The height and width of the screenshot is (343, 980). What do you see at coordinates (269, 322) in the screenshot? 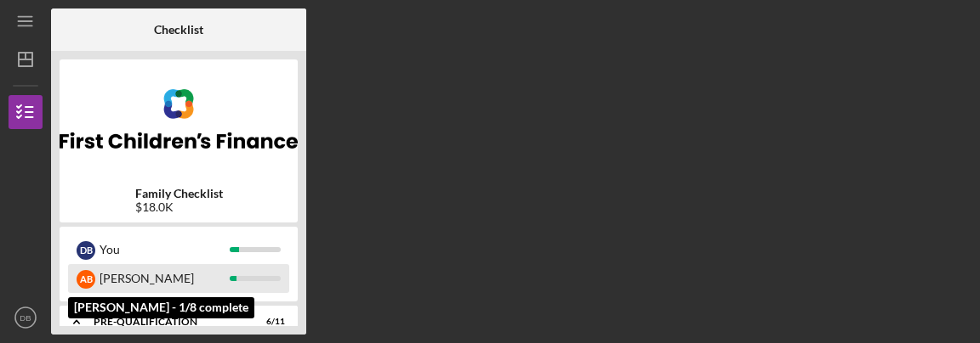
I see `div: 6 / 11` at bounding box center [269, 322].